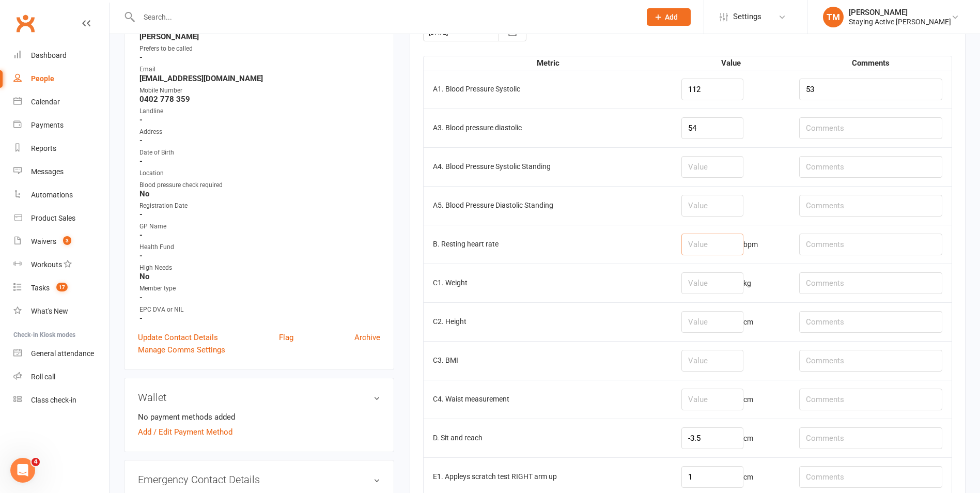 The width and height of the screenshot is (980, 493). Describe the element at coordinates (43, 377) in the screenshot. I see `div: Roll call` at that location.